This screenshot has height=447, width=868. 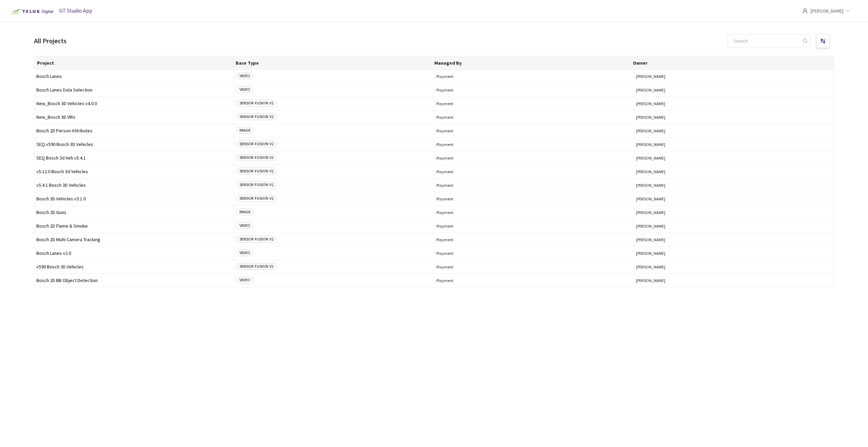 I want to click on span: Bosch 2D Person Attributes, so click(x=134, y=131).